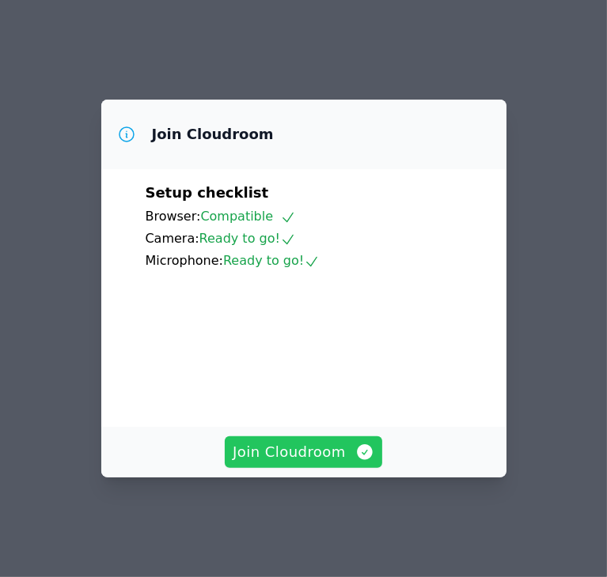 The height and width of the screenshot is (577, 607). Describe the element at coordinates (248, 216) in the screenshot. I see `span: Compatible` at that location.